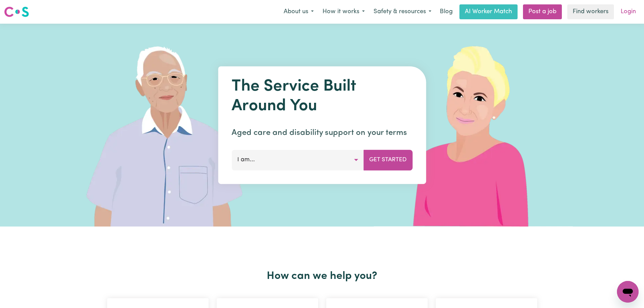  Describe the element at coordinates (488, 11) in the screenshot. I see `a: AI Worker Match` at that location.